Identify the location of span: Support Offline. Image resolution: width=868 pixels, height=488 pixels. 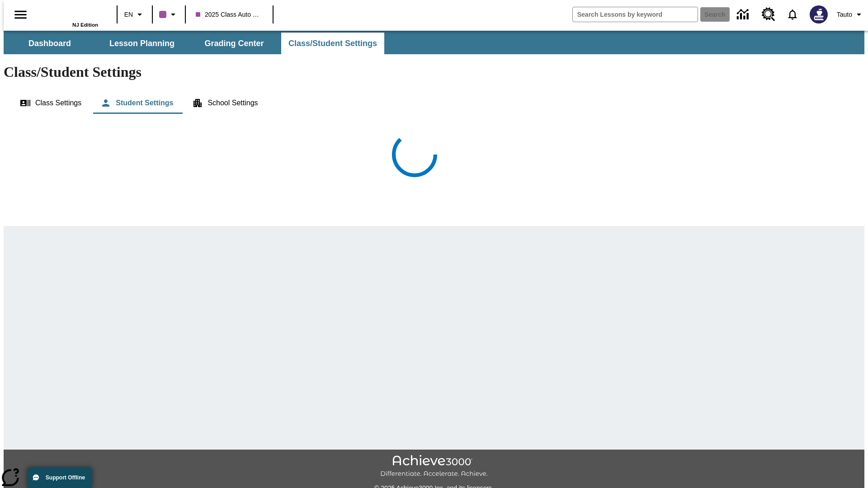
(65, 478).